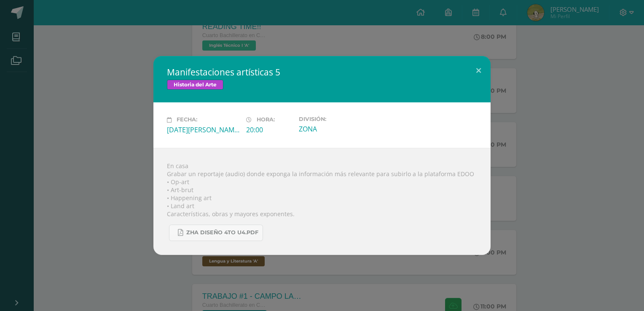  I want to click on label: División:, so click(335, 119).